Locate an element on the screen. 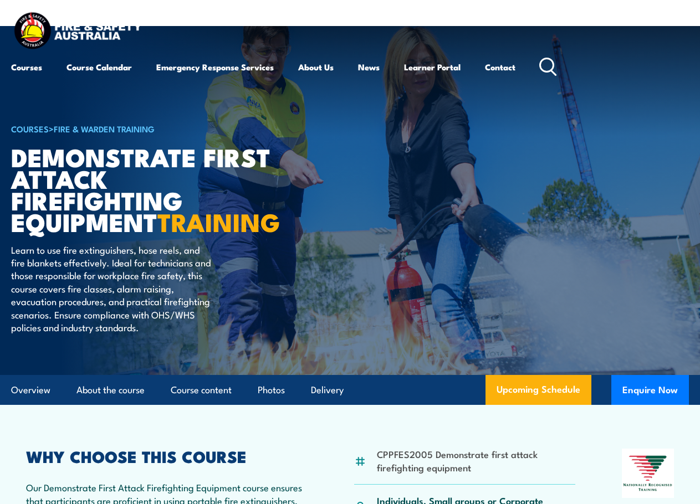 This screenshot has width=700, height=504. a: Fire & Warden Training is located at coordinates (104, 129).